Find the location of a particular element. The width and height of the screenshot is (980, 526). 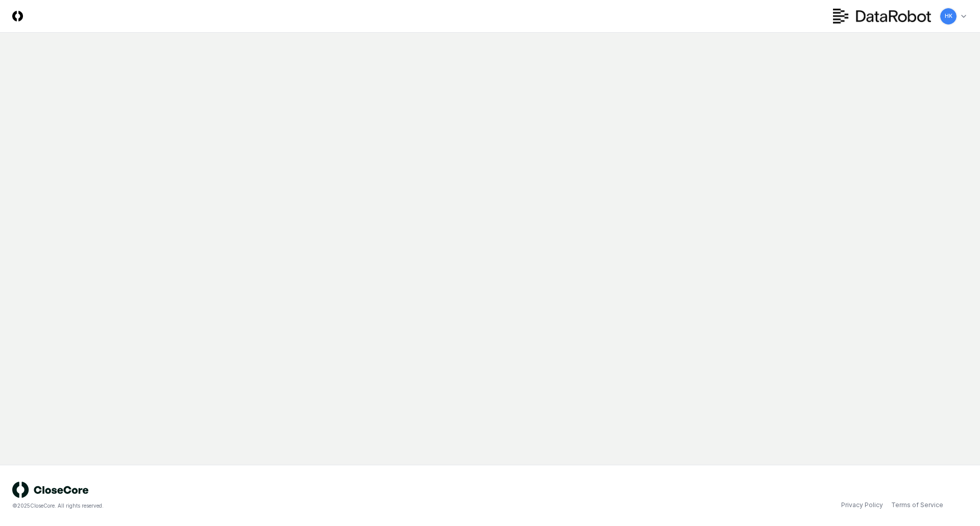

button: HK is located at coordinates (949, 16).